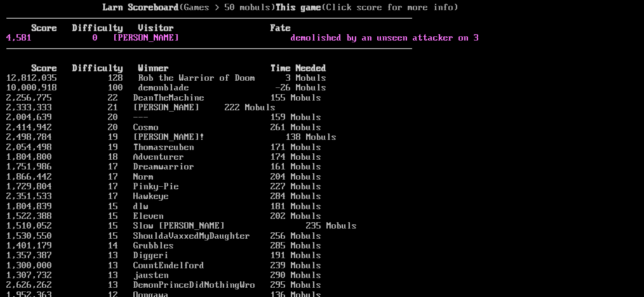 The height and width of the screenshot is (297, 644). Describe the element at coordinates (164, 177) in the screenshot. I see `a: 1,866,442 17 Norm 204 Mobuls` at that location.